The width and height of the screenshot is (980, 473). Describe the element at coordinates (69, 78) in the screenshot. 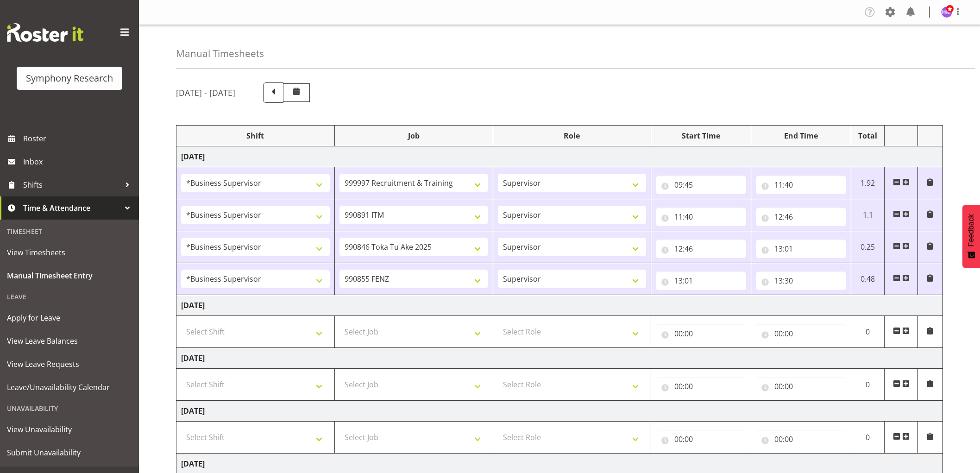

I see `div: Symphony Research` at that location.